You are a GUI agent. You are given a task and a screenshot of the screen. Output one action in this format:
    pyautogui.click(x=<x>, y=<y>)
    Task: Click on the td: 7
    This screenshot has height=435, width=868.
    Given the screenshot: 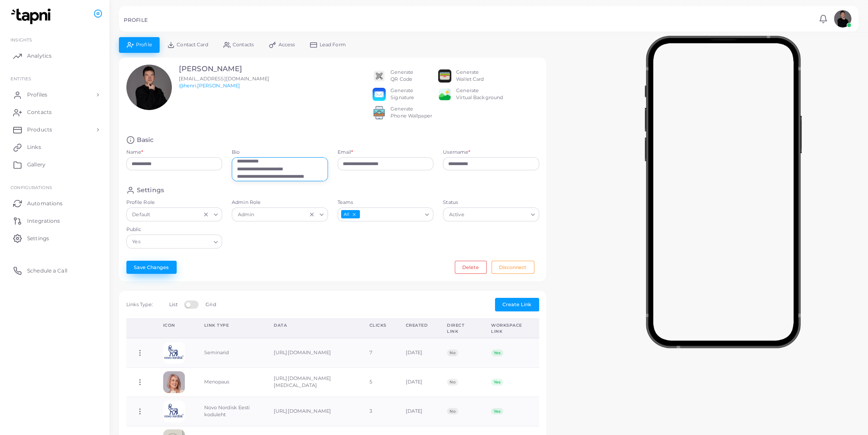 What is the action you would take?
    pyautogui.click(x=378, y=353)
    